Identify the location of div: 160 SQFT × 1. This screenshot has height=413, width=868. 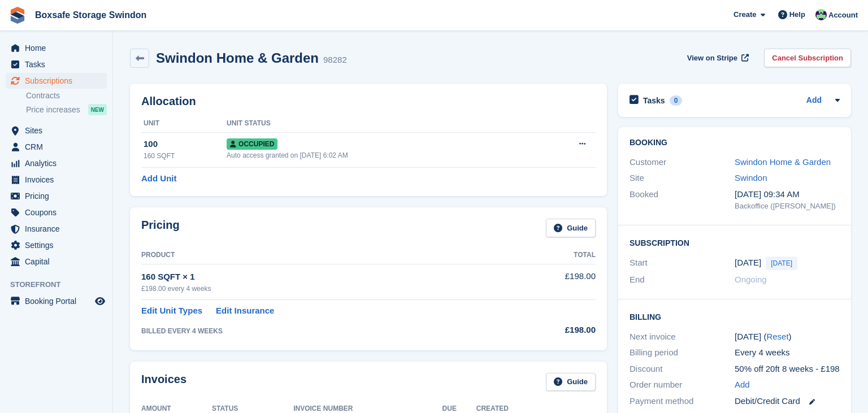
(326, 277).